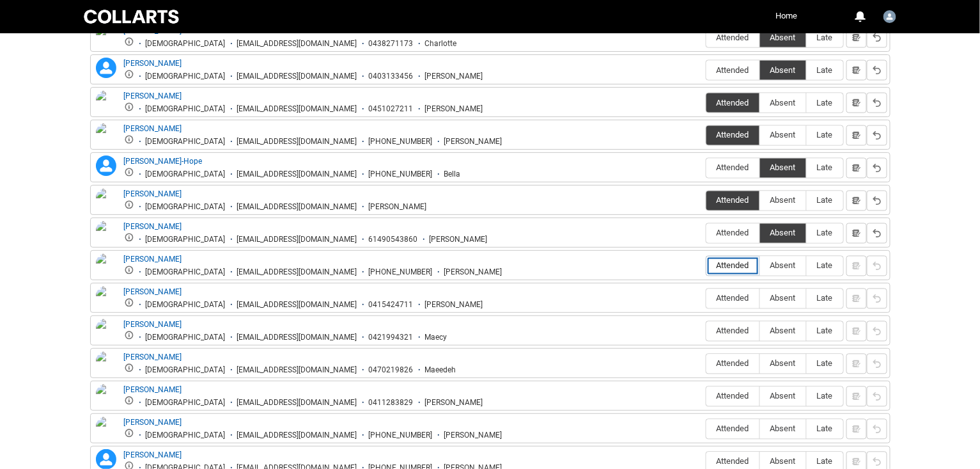 The height and width of the screenshot is (469, 980). I want to click on div: 0403133456, so click(391, 76).